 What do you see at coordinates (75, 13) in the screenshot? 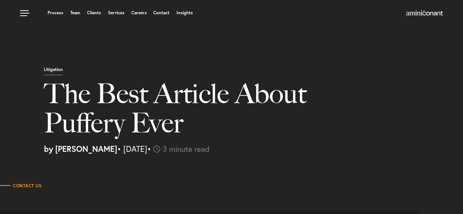
I see `a: Team` at bounding box center [75, 13].